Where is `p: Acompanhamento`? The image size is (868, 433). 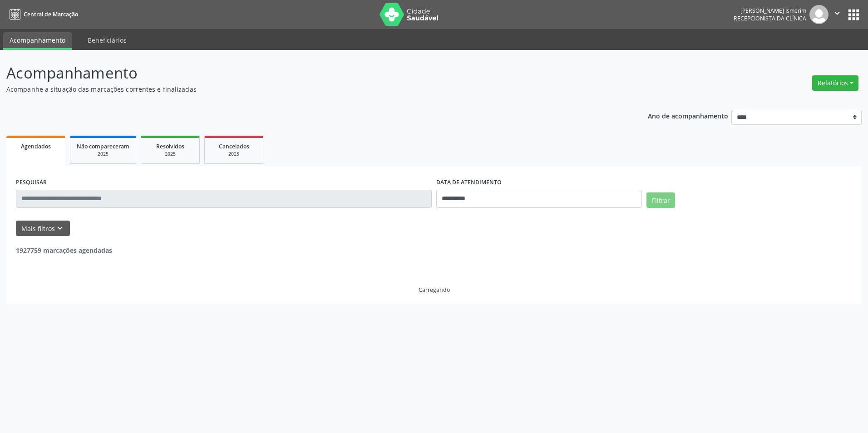 p: Acompanhamento is located at coordinates (305, 73).